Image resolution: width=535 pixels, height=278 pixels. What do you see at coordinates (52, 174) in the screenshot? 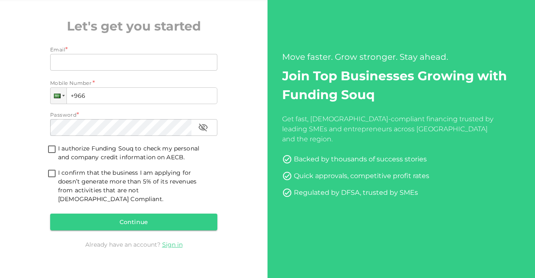
I see `span: shariahTandCAccepted` at bounding box center [52, 174].